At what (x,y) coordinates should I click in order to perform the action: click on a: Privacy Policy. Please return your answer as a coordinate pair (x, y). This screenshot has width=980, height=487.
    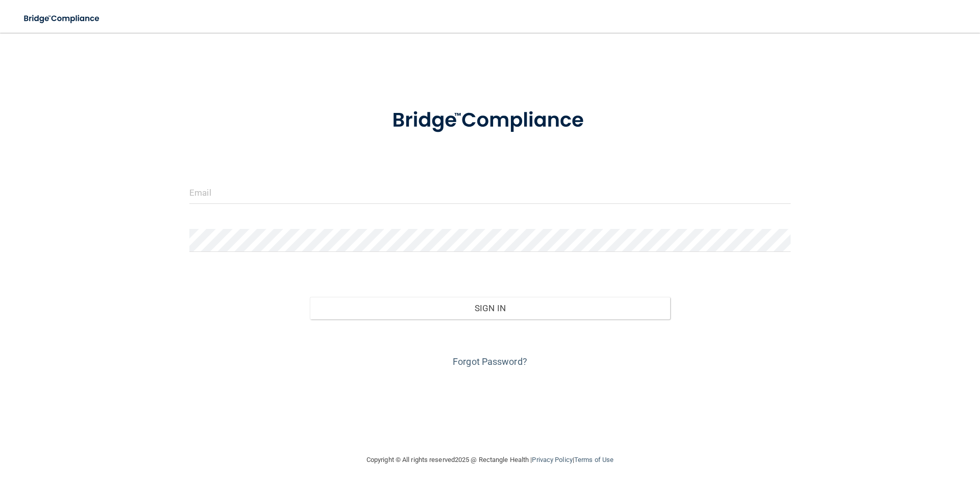
    Looking at the image, I should click on (552, 459).